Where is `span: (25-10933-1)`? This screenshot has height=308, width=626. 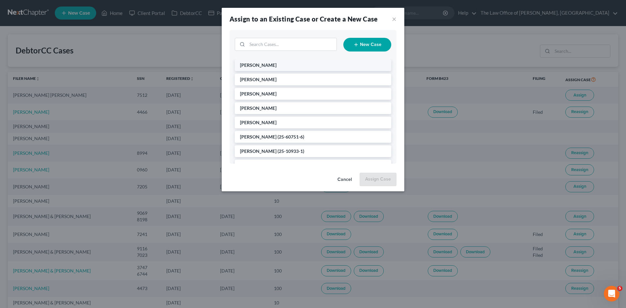 span: (25-10933-1) is located at coordinates (291, 151).